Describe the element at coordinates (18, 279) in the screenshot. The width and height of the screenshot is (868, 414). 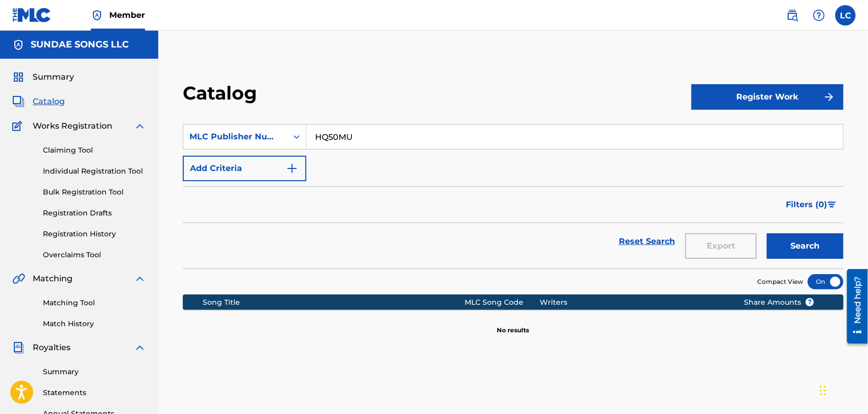
I see `img: Matching` at that location.